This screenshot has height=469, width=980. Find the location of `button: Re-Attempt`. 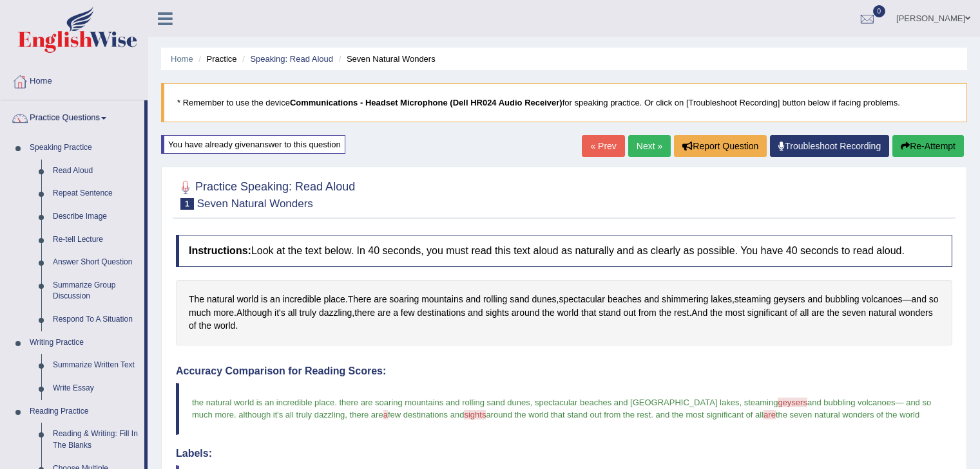

button: Re-Attempt is located at coordinates (928, 146).